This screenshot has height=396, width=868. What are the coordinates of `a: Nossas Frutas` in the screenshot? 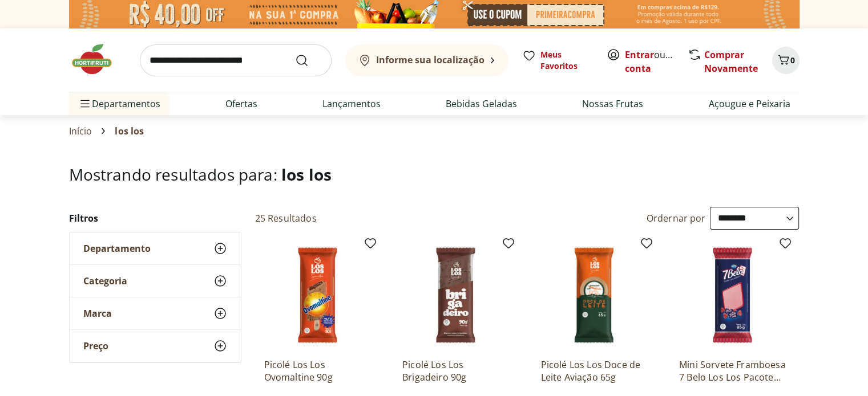 It's located at (613, 104).